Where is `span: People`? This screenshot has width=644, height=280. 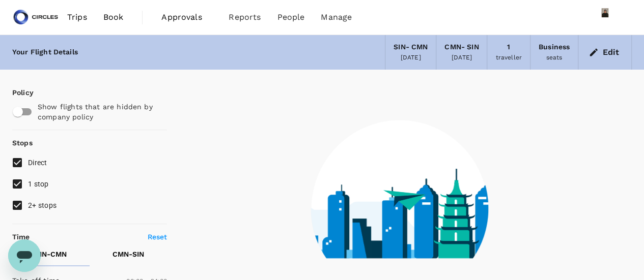
span: People is located at coordinates (291, 17).